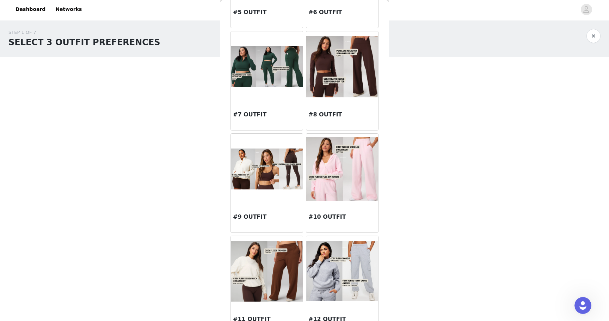  I want to click on a: Dashboard, so click(30, 9).